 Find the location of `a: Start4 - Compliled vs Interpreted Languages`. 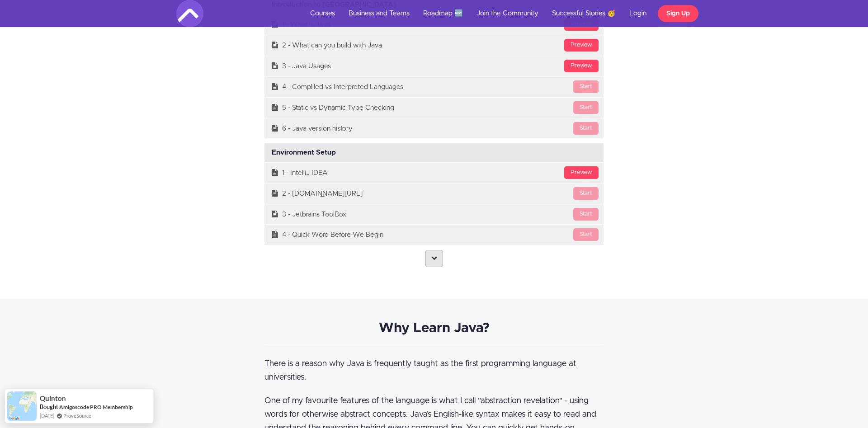

a: Start4 - Compliled vs Interpreted Languages is located at coordinates (434, 87).